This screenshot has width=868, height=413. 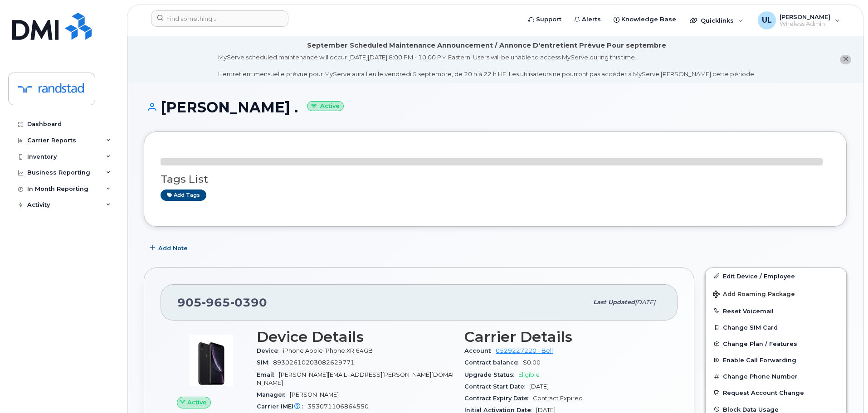 What do you see at coordinates (265, 362) in the screenshot?
I see `span: SIM` at bounding box center [265, 362].